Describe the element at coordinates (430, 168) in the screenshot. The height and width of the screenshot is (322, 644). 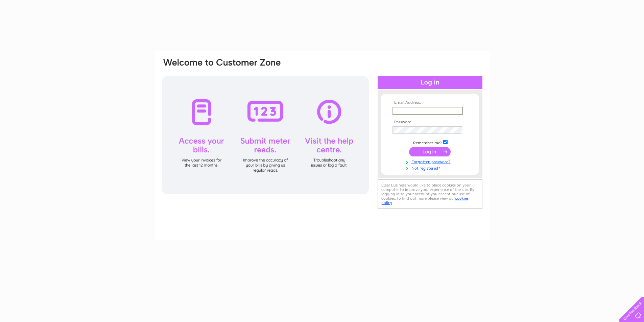
I see `a: Not registered?` at that location.